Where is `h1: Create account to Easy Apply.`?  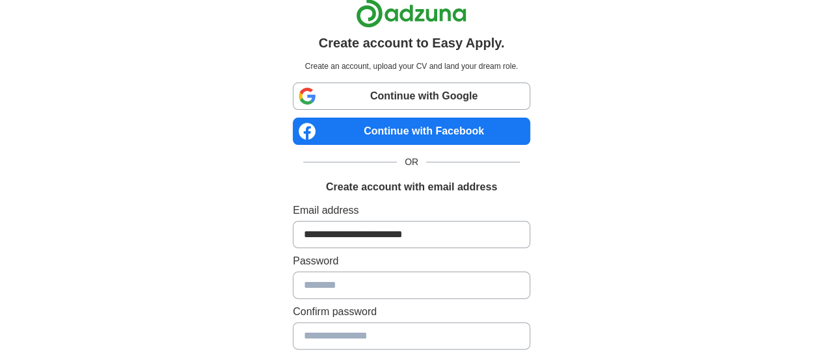 h1: Create account to Easy Apply. is located at coordinates (412, 43).